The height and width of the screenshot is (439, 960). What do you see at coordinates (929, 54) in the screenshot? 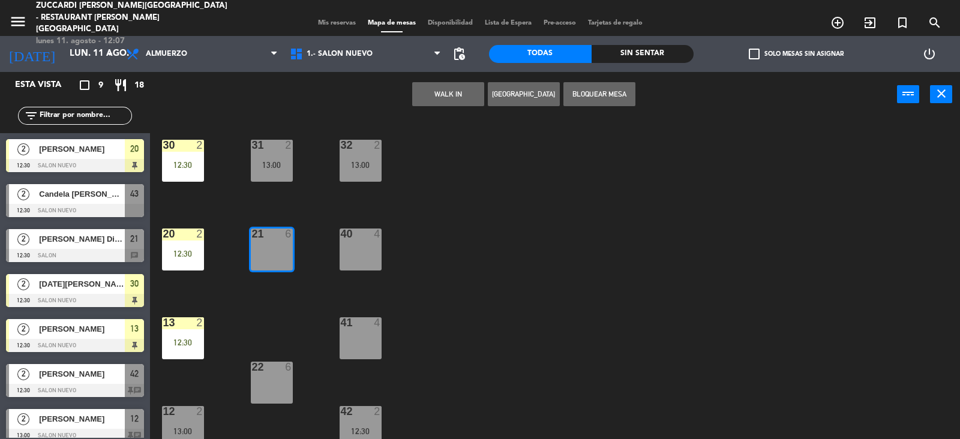
I see `i: power_settings_new` at bounding box center [929, 54].